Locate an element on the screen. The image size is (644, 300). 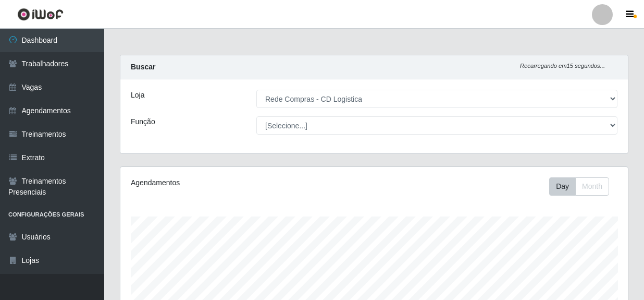
div: First group is located at coordinates (579, 187).